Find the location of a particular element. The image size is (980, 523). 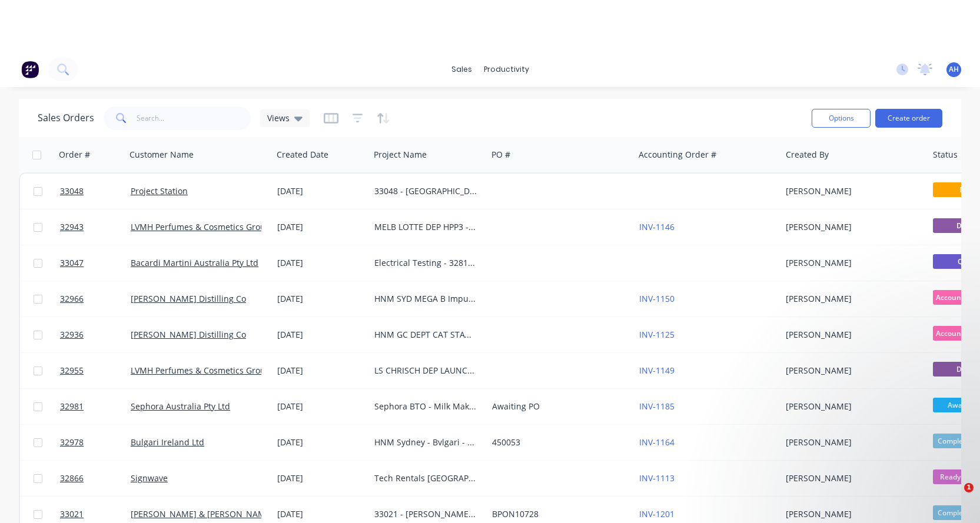

div: sales is located at coordinates (461, 70).